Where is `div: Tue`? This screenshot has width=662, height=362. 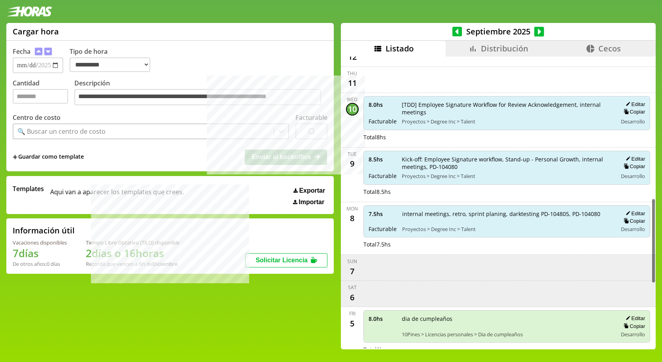
div: Tue is located at coordinates (352, 154).